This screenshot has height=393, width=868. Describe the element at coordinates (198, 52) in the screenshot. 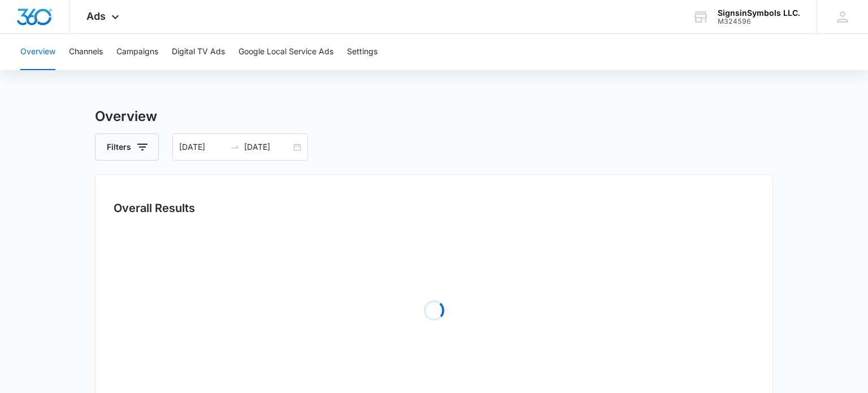

I see `button: Digital TV Ads` at that location.